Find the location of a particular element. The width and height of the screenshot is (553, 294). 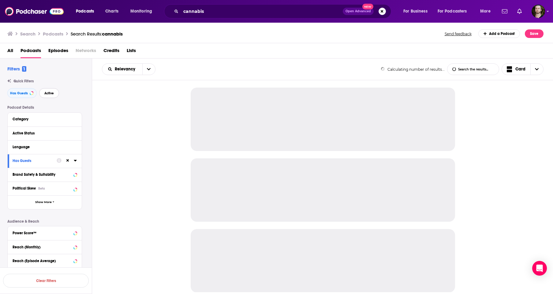

div: Category is located at coordinates (43, 119).